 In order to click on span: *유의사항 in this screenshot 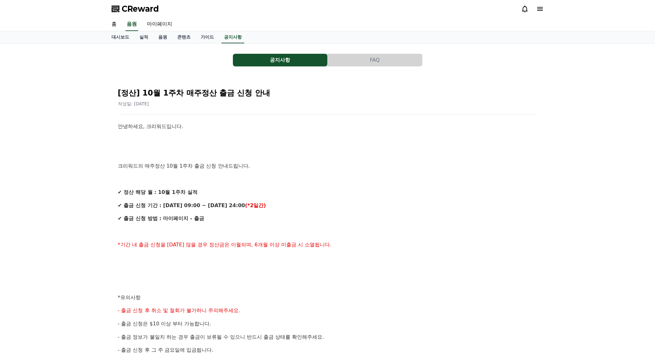, I will do `click(129, 297)`.